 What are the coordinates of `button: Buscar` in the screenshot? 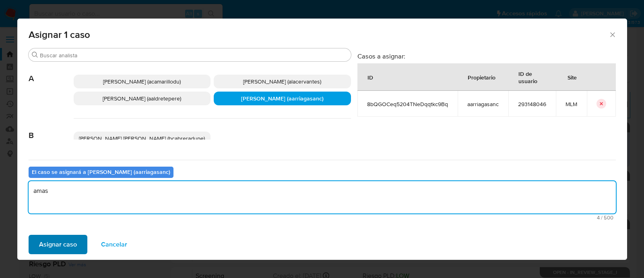 It's located at (35, 55).